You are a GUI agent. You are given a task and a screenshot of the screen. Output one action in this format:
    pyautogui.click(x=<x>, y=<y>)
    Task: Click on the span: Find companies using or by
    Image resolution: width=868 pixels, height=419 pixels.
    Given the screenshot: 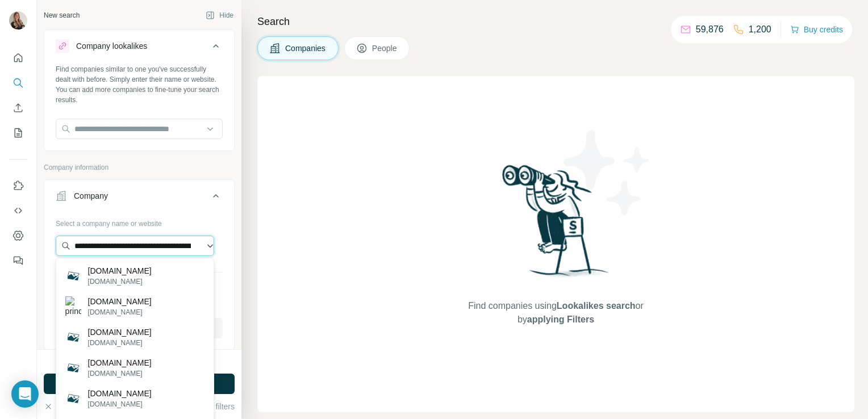 What is the action you would take?
    pyautogui.click(x=555, y=313)
    